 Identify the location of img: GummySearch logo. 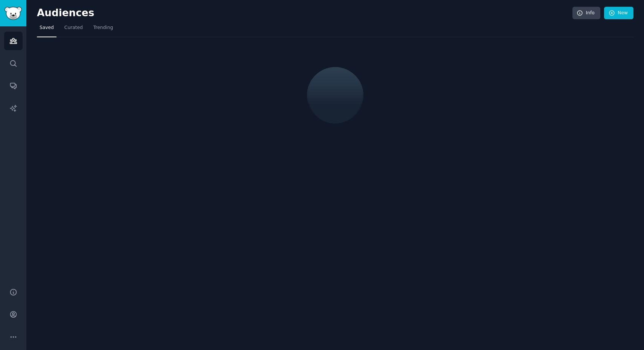
(13, 13).